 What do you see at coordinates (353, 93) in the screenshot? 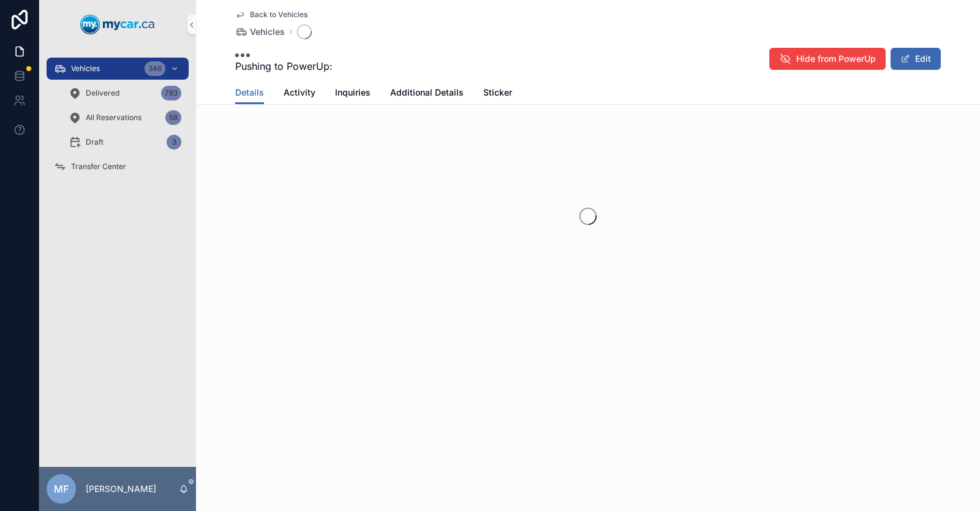
I see `span: Inquiries` at bounding box center [353, 93].